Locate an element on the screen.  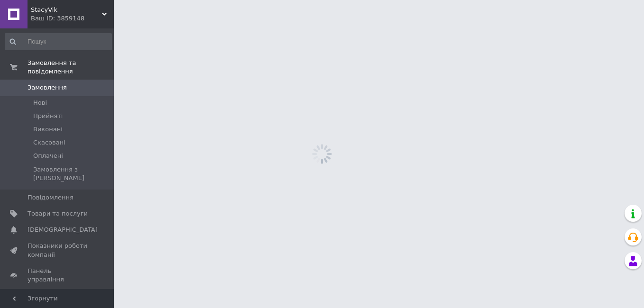
span: Товари та послуги is located at coordinates (57, 214).